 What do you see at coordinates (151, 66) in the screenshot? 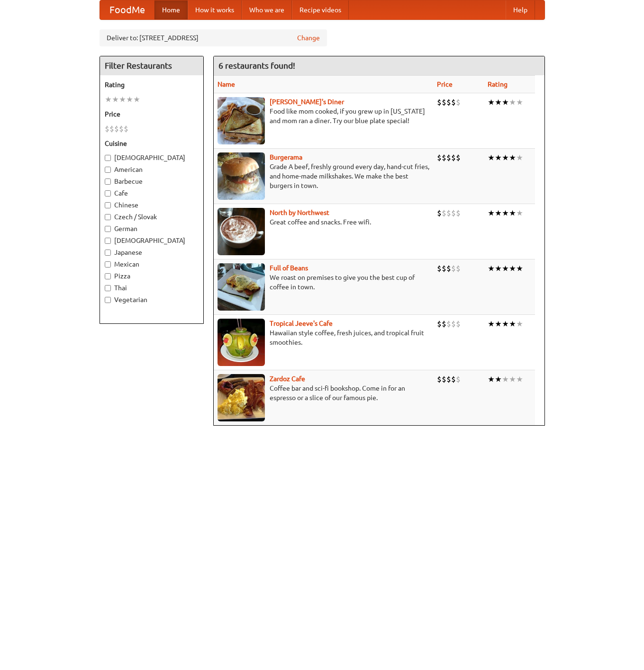
I see `h4: Filter Restaurants` at bounding box center [151, 66].